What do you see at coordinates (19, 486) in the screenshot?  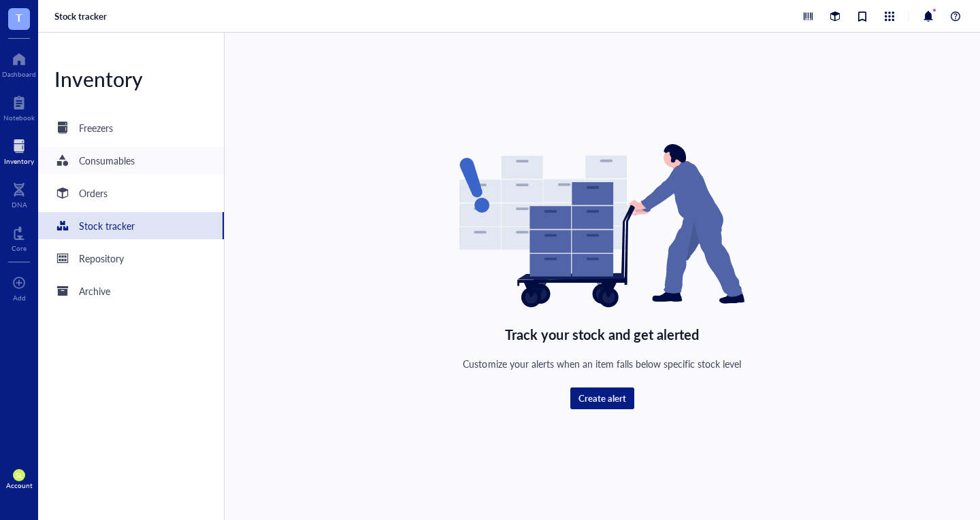 I see `div: Account` at bounding box center [19, 486].